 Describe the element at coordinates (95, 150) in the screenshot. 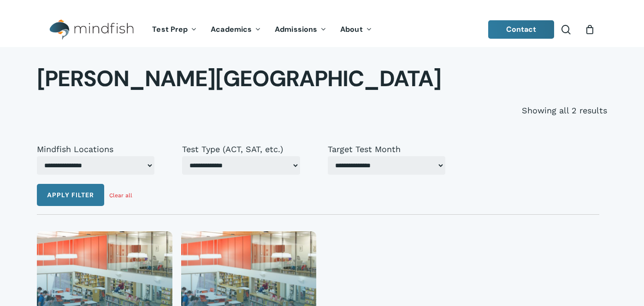

I see `label: Mindfish Locations` at that location.